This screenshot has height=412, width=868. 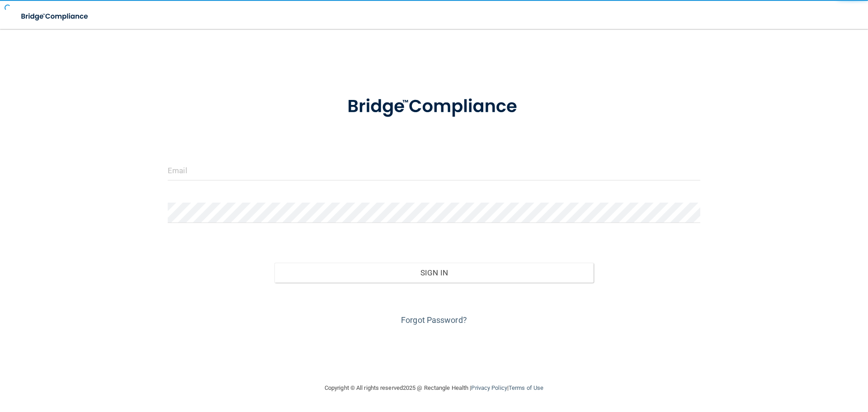 What do you see at coordinates (526, 388) in the screenshot?
I see `a: Terms of Use` at bounding box center [526, 388].